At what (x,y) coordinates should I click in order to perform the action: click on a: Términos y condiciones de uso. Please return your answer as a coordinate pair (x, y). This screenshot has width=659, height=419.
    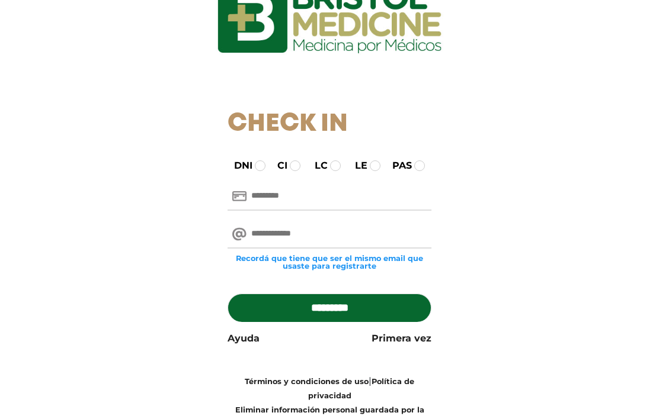
    Looking at the image, I should click on (306, 381).